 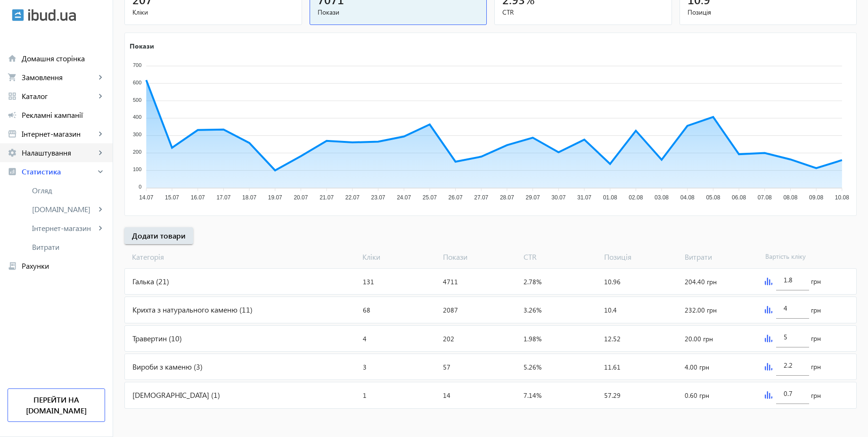 What do you see at coordinates (137, 117) in the screenshot?
I see `tspan: 400` at bounding box center [137, 117].